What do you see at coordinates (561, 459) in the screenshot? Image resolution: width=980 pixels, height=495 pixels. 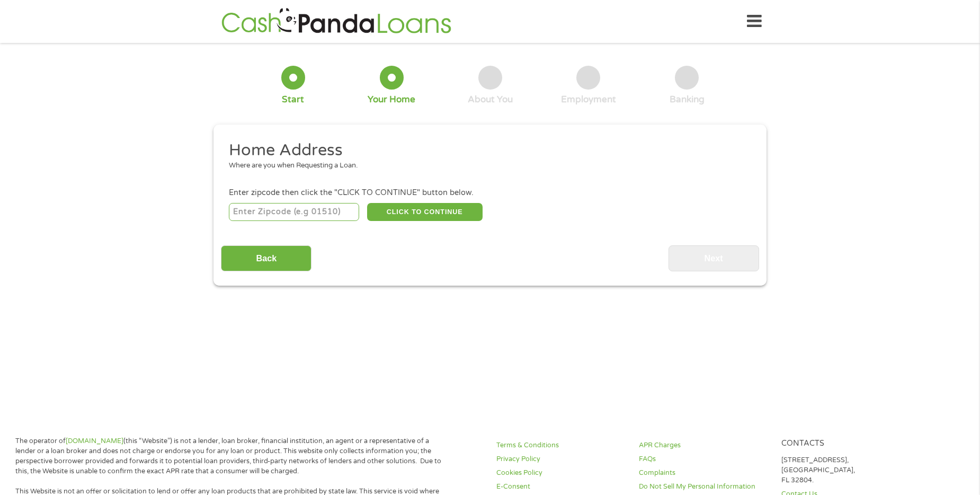 I see `a: Privacy Policy` at bounding box center [561, 459].